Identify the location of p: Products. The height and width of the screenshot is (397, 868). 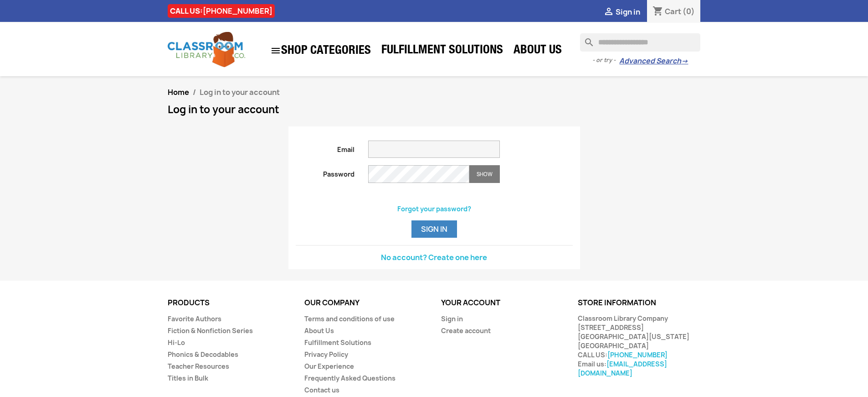
(229, 303).